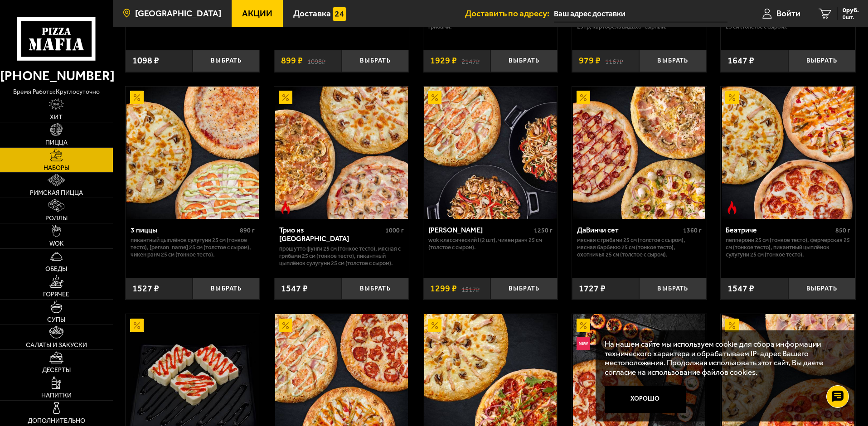  I want to click on span: Десерты, so click(56, 371).